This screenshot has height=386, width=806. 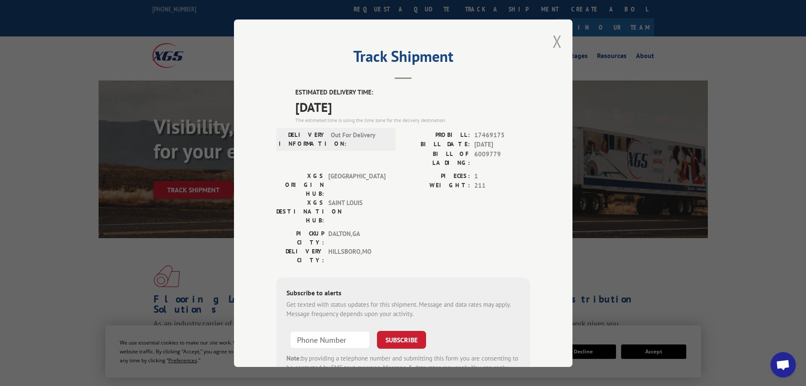 What do you see at coordinates (403, 58) in the screenshot?
I see `h2: Track Shipment` at bounding box center [403, 58].